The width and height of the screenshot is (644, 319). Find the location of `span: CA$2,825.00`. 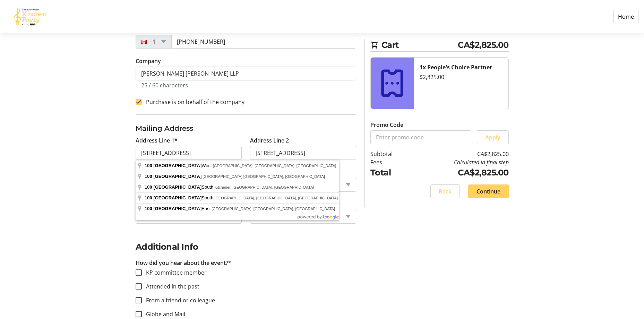

span: CA$2,825.00 is located at coordinates (483, 45).